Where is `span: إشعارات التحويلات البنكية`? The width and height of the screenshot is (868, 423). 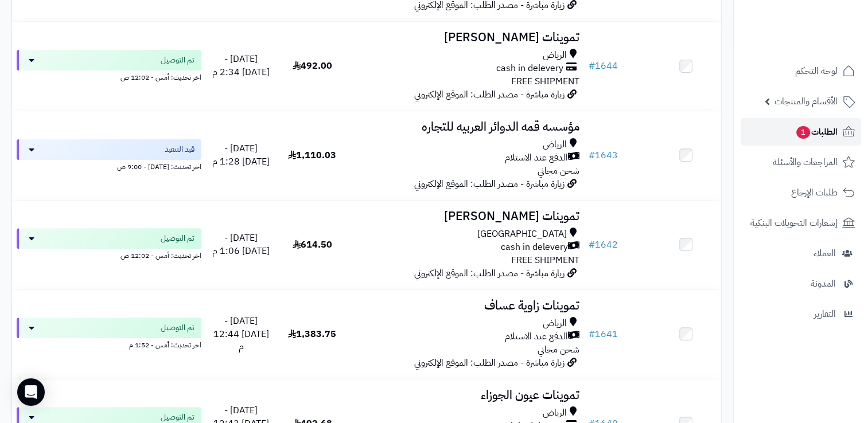 span: إشعارات التحويلات البنكية is located at coordinates (794, 223).